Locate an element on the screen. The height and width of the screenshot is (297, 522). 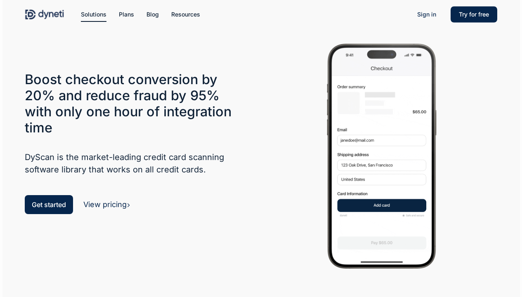
h5: DyScan is the market-leading credit card scanning software library that works on all credit cards. is located at coordinates (135, 163).